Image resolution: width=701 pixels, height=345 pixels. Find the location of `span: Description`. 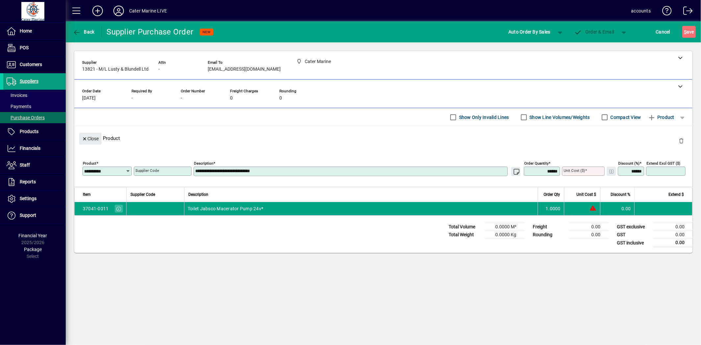

span: Description is located at coordinates (198, 194).